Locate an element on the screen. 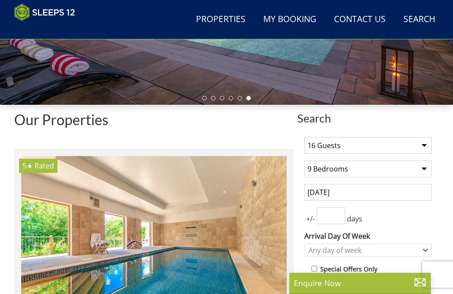 The width and height of the screenshot is (453, 294). a: My Booking is located at coordinates (290, 19).